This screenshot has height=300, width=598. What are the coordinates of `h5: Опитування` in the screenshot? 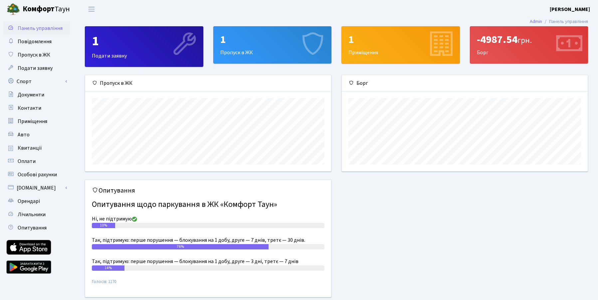 It's located at (208, 191).